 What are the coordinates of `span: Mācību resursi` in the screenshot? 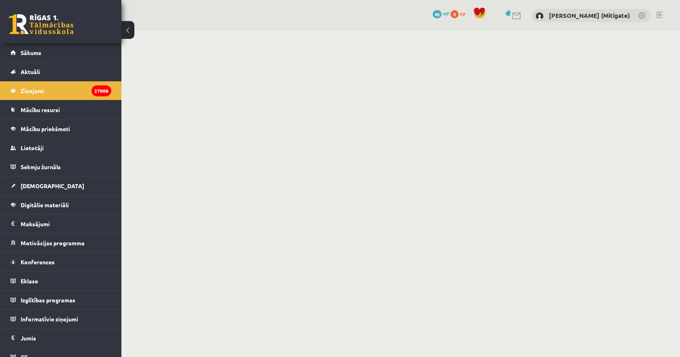 It's located at (40, 110).